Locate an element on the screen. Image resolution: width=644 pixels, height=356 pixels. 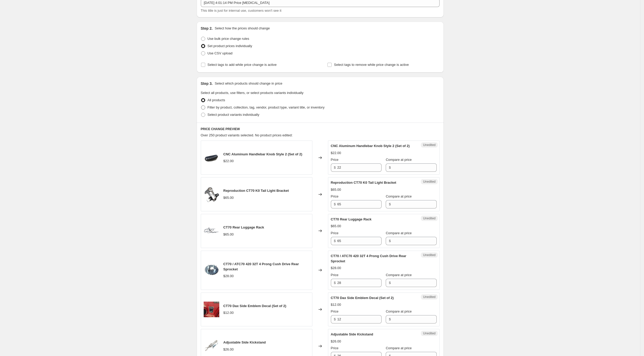
img: 3edit_80x.png is located at coordinates (212, 231).